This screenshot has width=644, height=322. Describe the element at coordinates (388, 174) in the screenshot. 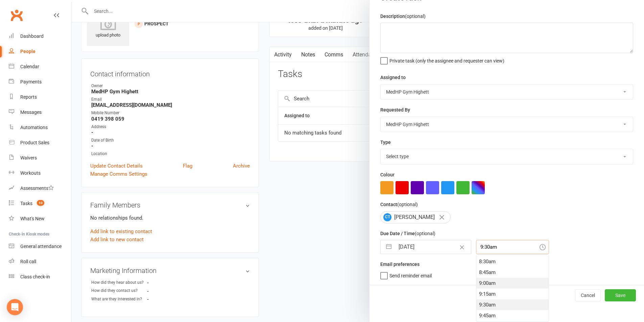

I see `label: Colour` at that location.